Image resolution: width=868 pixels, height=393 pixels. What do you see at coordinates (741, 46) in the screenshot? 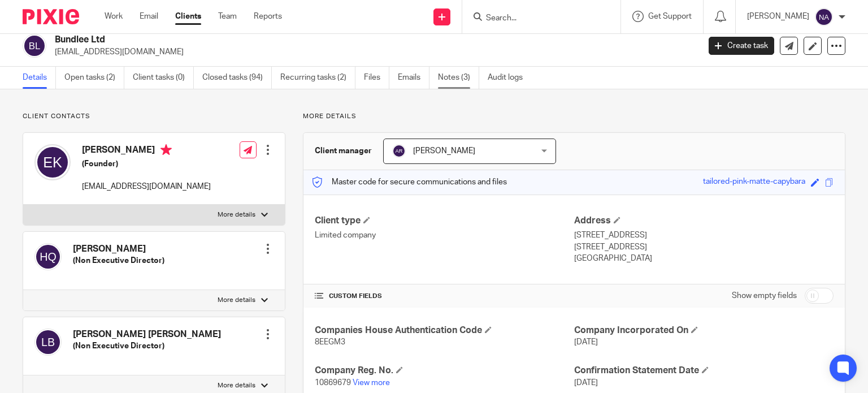
I see `a: Create task` at bounding box center [741, 46].